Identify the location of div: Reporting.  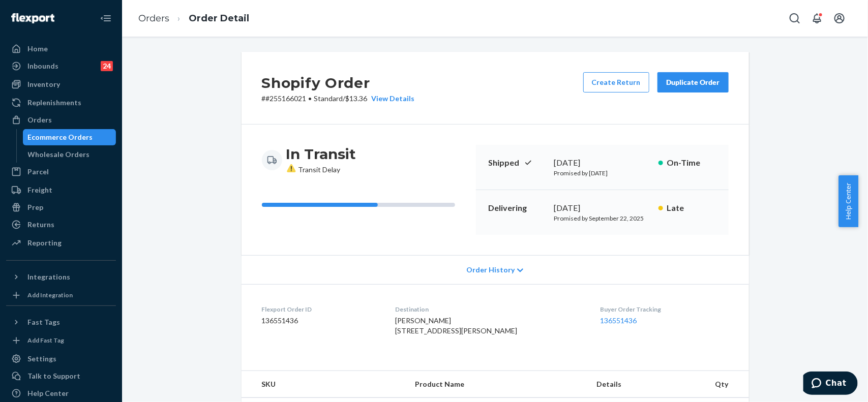
(44, 242).